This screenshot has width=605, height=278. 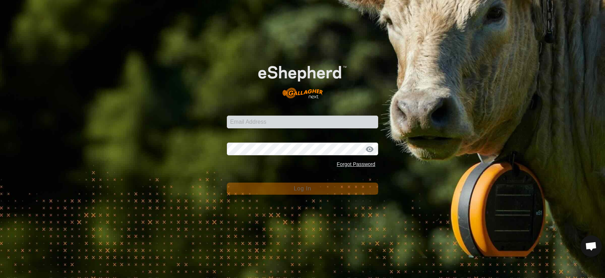 I want to click on input: Email Address, so click(x=302, y=122).